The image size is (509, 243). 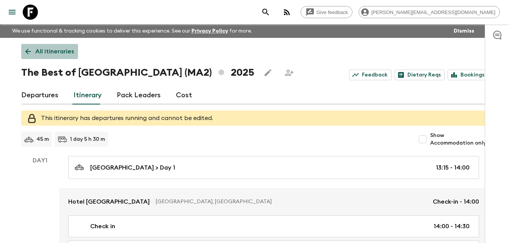 I want to click on a: Dietary Reqs, so click(x=419, y=75).